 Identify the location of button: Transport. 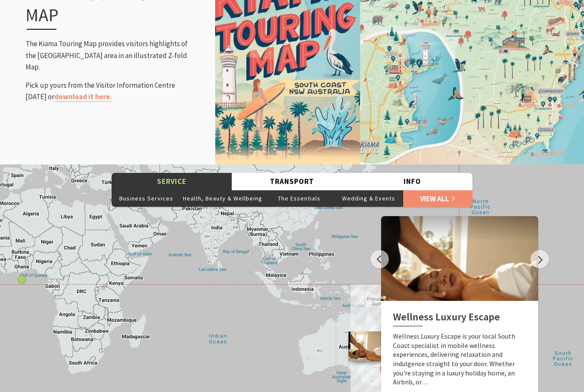
(292, 182).